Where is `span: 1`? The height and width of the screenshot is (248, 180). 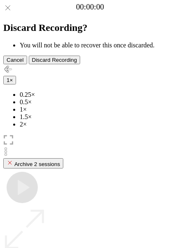 span: 1 is located at coordinates (8, 80).